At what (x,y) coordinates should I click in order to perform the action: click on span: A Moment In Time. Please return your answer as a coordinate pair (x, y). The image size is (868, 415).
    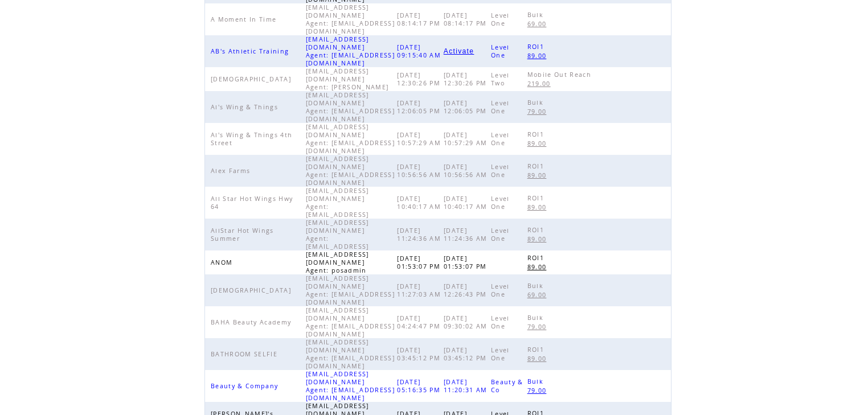
    Looking at the image, I should click on (245, 20).